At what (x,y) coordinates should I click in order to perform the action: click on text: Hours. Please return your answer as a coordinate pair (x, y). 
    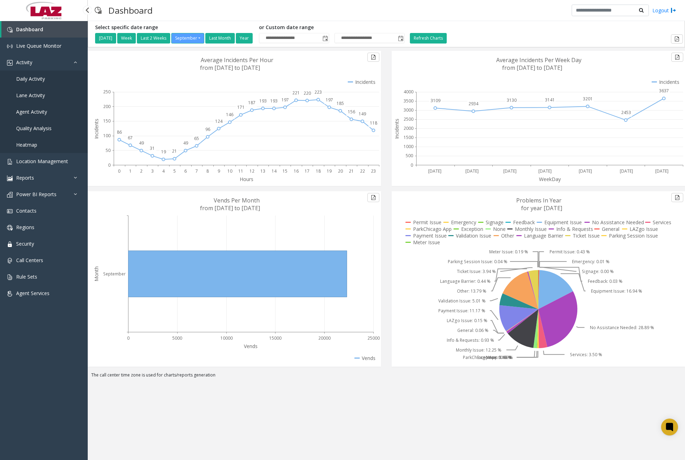
    Looking at the image, I should click on (246, 179).